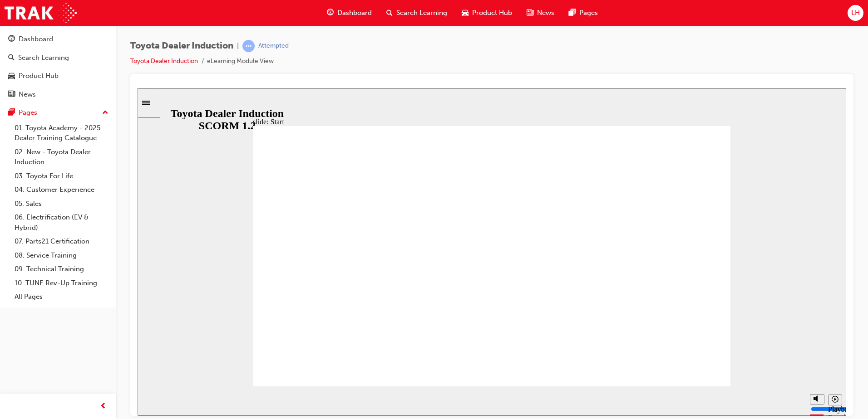 This screenshot has width=868, height=419. Describe the element at coordinates (39, 76) in the screenshot. I see `div: Product Hub` at that location.